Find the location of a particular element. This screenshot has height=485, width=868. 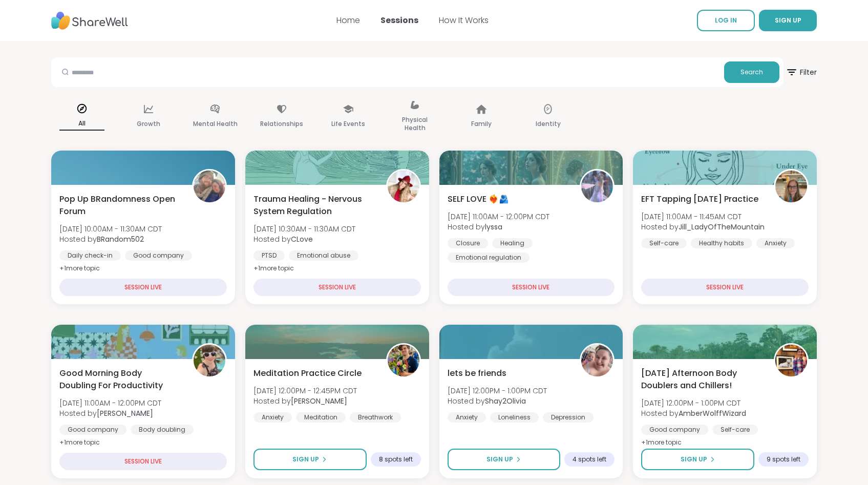

div: Closure is located at coordinates (467, 243).